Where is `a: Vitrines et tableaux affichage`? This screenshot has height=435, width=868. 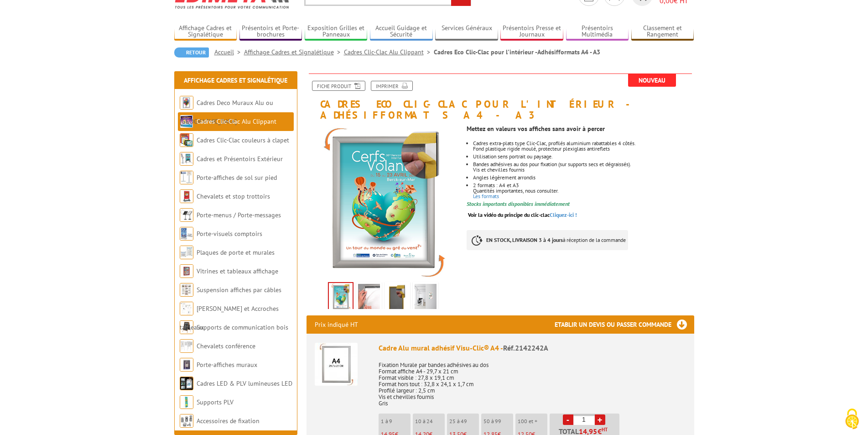
a: Vitrines et tableaux affichage is located at coordinates (237, 271).